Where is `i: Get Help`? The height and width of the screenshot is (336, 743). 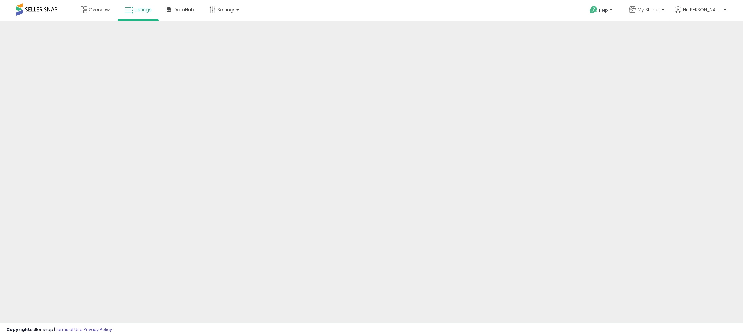 i: Get Help is located at coordinates (594, 10).